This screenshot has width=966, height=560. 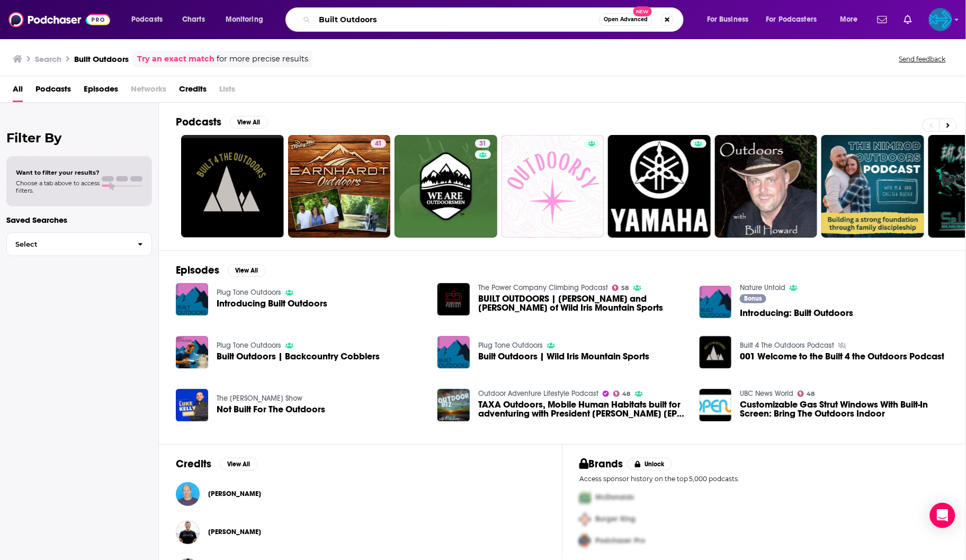 I want to click on a: Podcasts, so click(x=53, y=91).